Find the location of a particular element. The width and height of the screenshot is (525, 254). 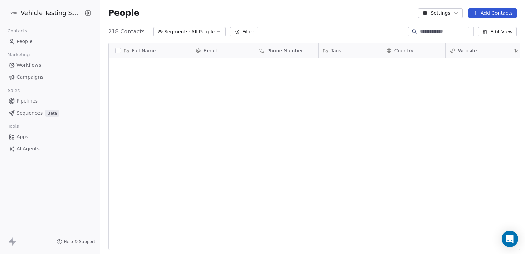

span: Vehicle Testing Solutions is located at coordinates (51, 13).